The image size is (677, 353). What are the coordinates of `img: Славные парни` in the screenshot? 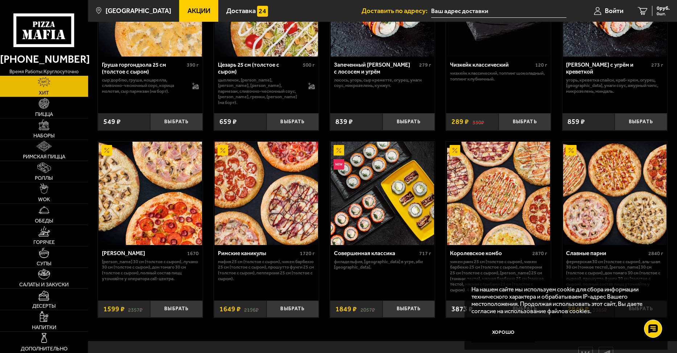 It's located at (614, 193).